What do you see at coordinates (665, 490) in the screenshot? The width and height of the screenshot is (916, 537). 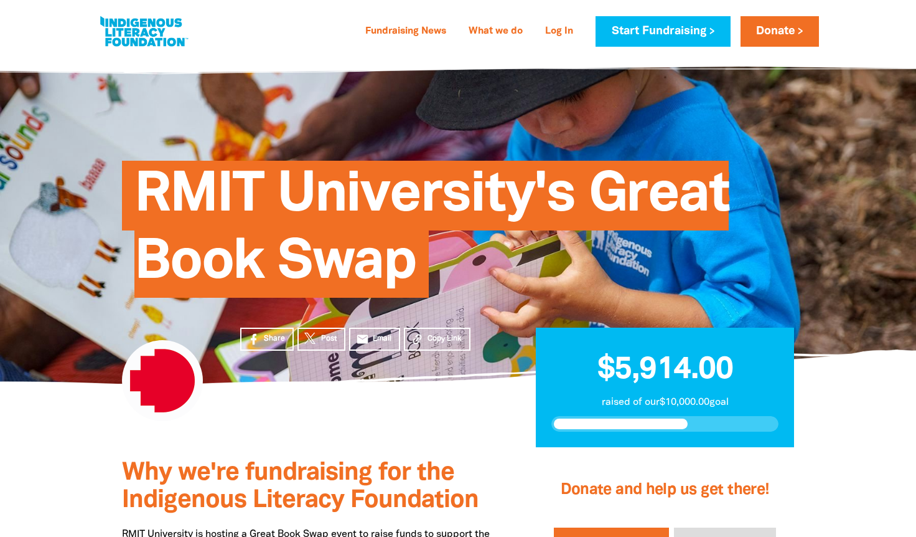 I see `h2: Donate and help us get there!` at bounding box center [665, 490].